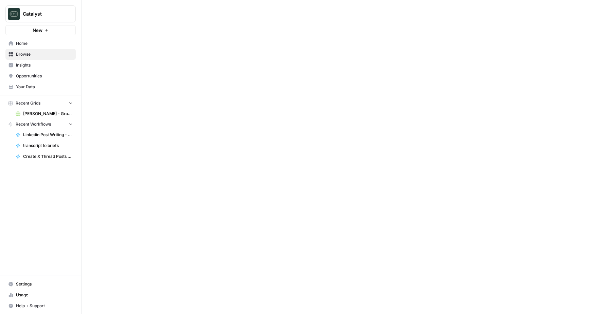  I want to click on a: Create X Thread Posts from Linkedin, so click(44, 157).